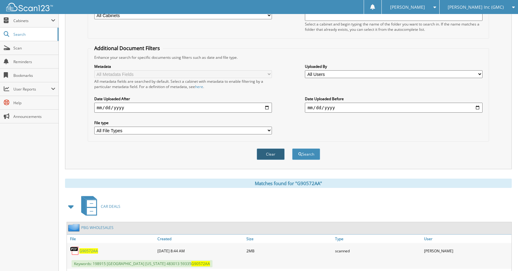 The height and width of the screenshot is (271, 518). Describe the element at coordinates (394, 99) in the screenshot. I see `label: Date Uploaded Before` at that location.